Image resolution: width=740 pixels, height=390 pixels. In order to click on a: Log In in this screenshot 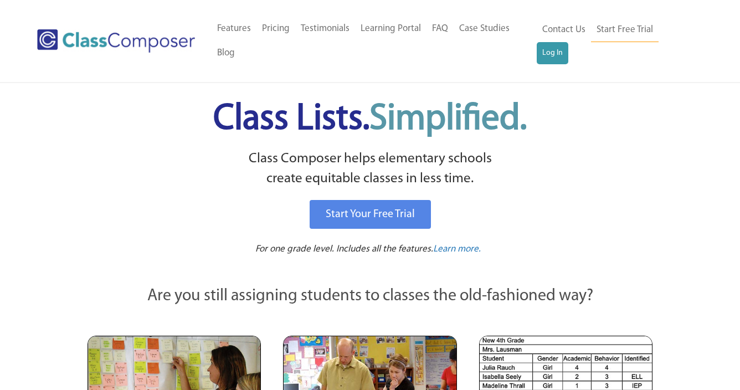, I will do `click(552, 53)`.